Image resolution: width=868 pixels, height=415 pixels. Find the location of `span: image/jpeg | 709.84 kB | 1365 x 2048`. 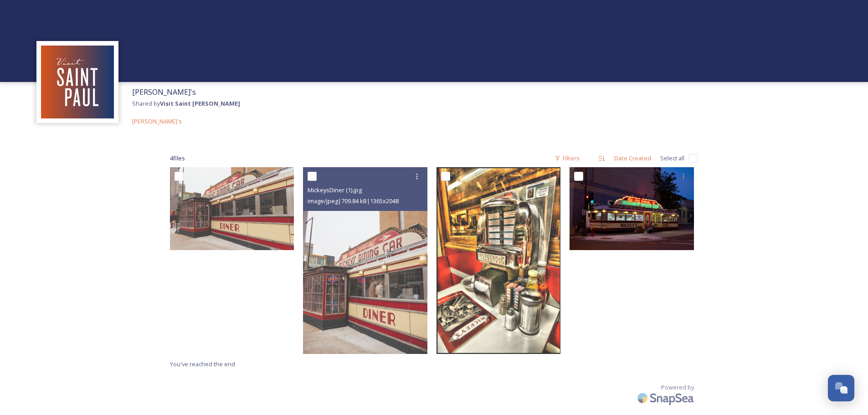

span: image/jpeg | 709.84 kB | 1365 x 2048 is located at coordinates (353, 201).